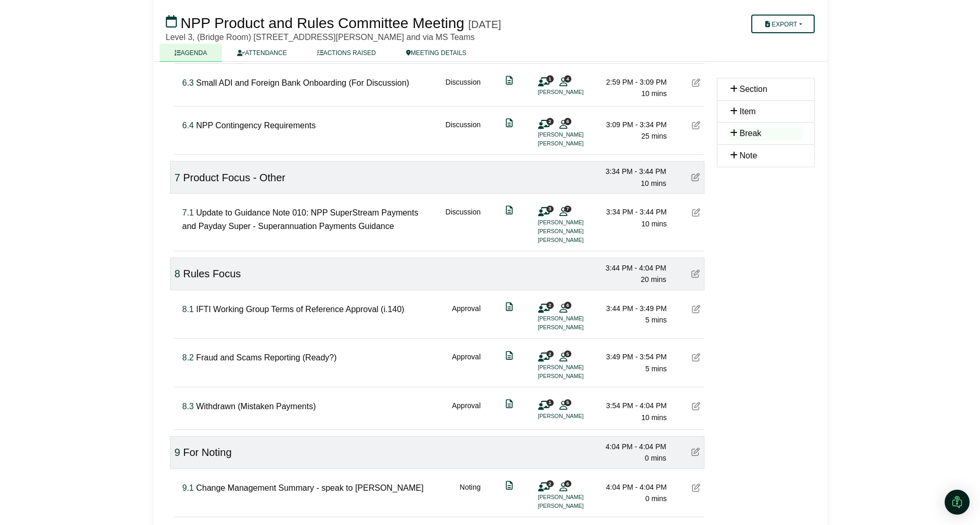 This screenshot has height=525, width=980. Describe the element at coordinates (323, 23) in the screenshot. I see `span: NPP Product and Rules Committee Meeting` at that location.